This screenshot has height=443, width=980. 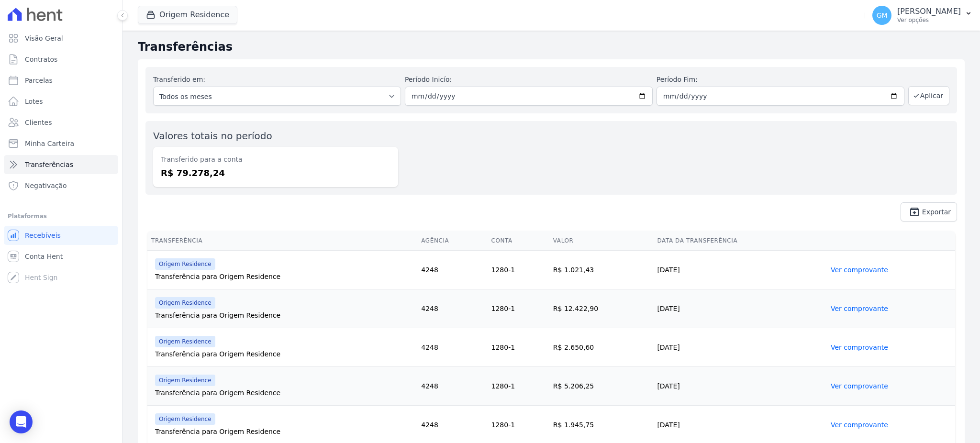 I want to click on dt: Transferido para a conta, so click(x=276, y=159).